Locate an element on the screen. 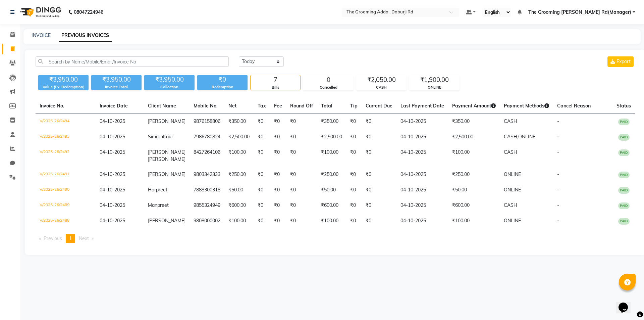 This screenshot has width=644, height=320. span: Invoice Date is located at coordinates (114, 106).